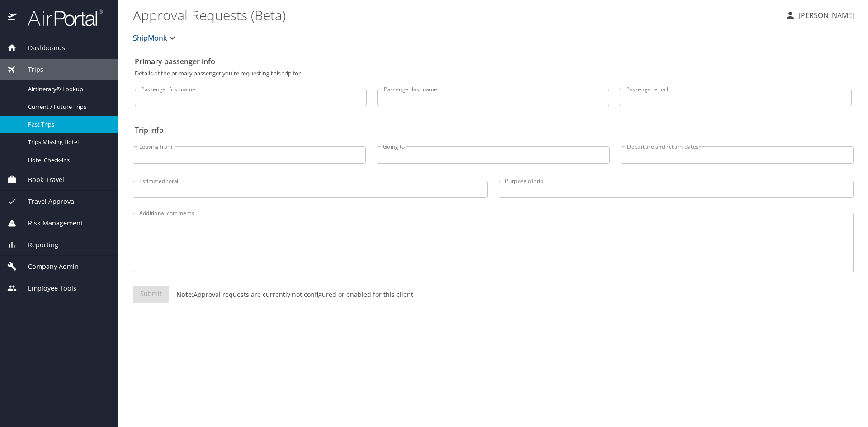 This screenshot has height=427, width=868. Describe the element at coordinates (68, 107) in the screenshot. I see `span: Current / Future Trips` at that location.